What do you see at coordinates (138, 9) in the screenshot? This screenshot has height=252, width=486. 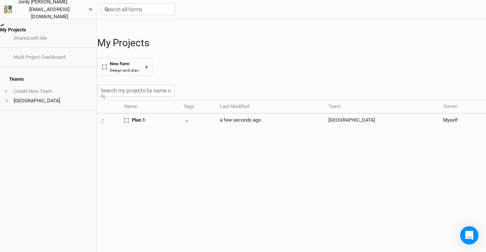 I see `input: Search all farms` at bounding box center [138, 9].